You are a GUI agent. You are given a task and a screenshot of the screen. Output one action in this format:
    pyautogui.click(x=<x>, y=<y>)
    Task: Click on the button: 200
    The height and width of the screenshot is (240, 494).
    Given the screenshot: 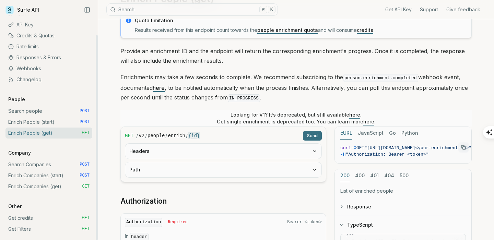 What is the action you would take?
    pyautogui.click(x=345, y=176)
    